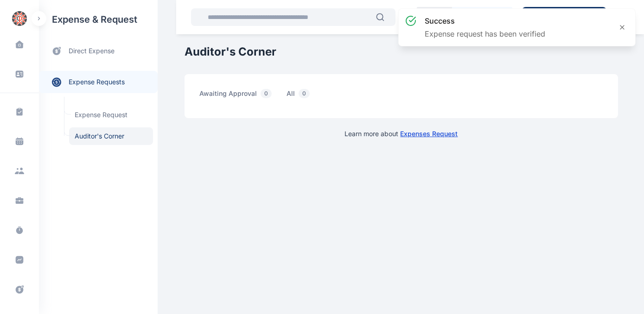 The image size is (644, 314). I want to click on p: Learn more about, so click(402, 134).